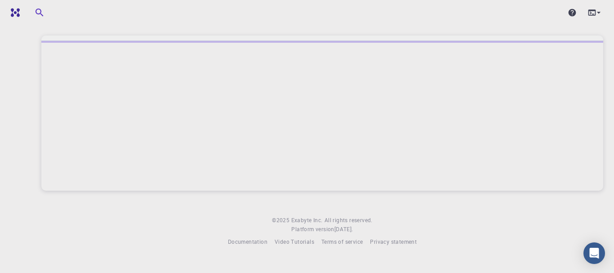  Describe the element at coordinates (393, 242) in the screenshot. I see `a: Privacy statement` at that location.